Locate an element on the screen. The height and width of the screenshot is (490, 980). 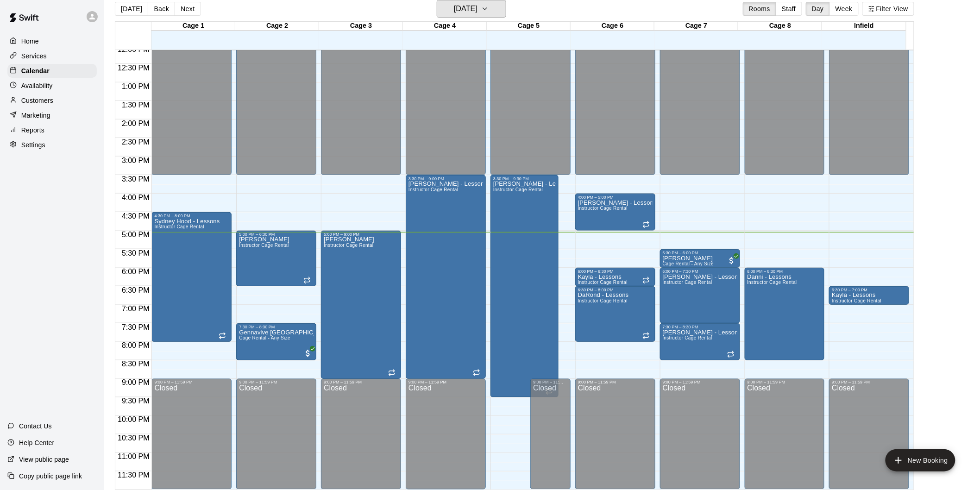
p: Calendar is located at coordinates (35, 71).